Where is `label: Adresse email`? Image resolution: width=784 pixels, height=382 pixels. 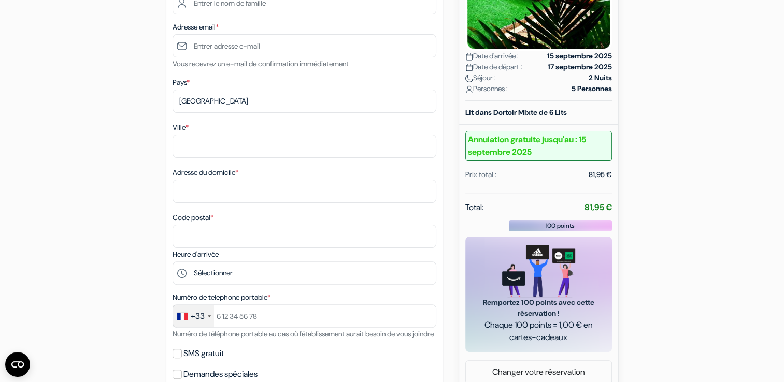 label: Adresse email is located at coordinates (195, 27).